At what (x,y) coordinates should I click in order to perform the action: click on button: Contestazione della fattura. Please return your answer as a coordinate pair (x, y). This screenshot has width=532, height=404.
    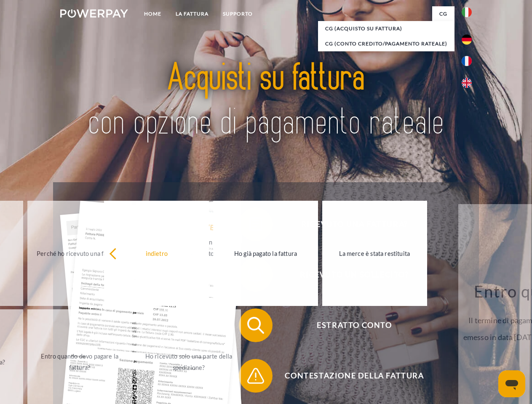
    Looking at the image, I should click on (348, 376).